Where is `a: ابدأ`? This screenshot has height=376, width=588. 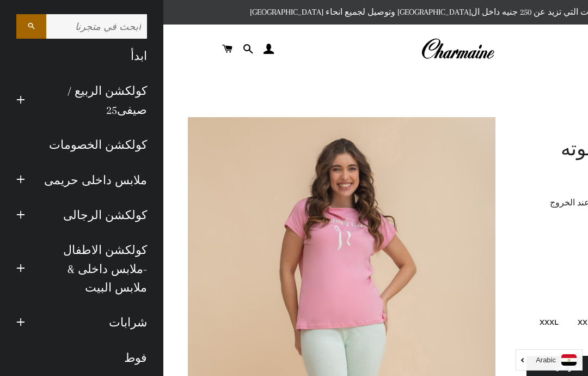 a: ابدأ is located at coordinates (82, 56).